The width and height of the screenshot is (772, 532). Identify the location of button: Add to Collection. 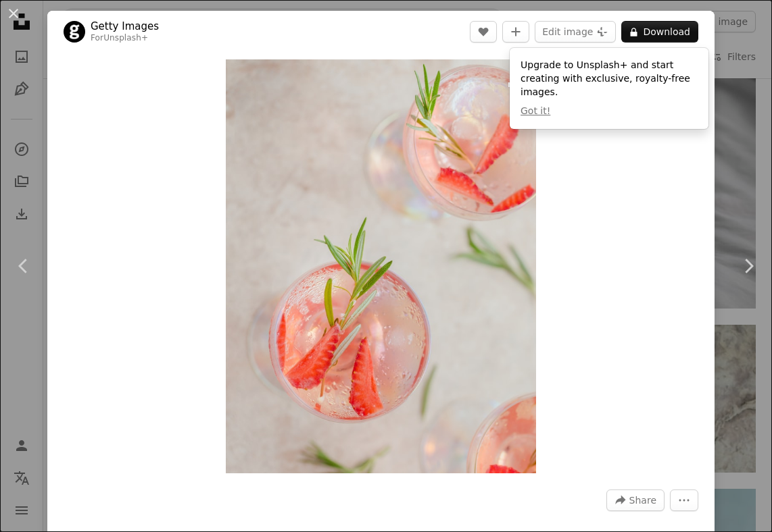
(516, 31).